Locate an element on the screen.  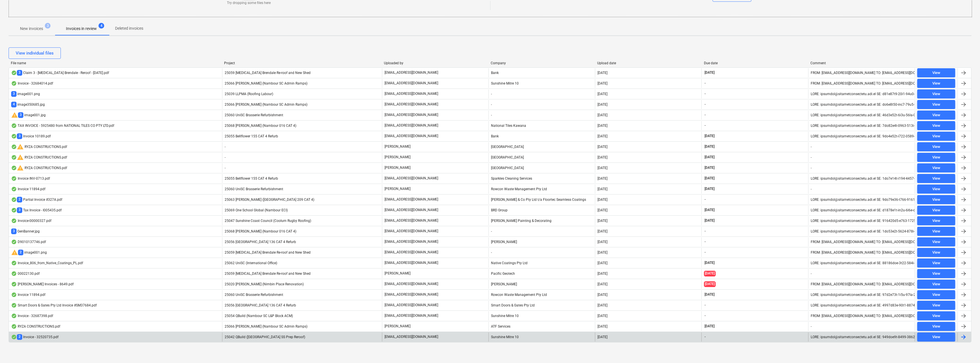
span: 25039 LLPMA (Roofing Labour) is located at coordinates (249, 94).